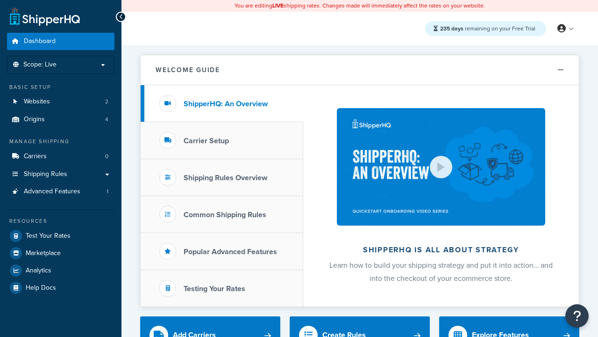  I want to click on li: Advanced Features, so click(61, 191).